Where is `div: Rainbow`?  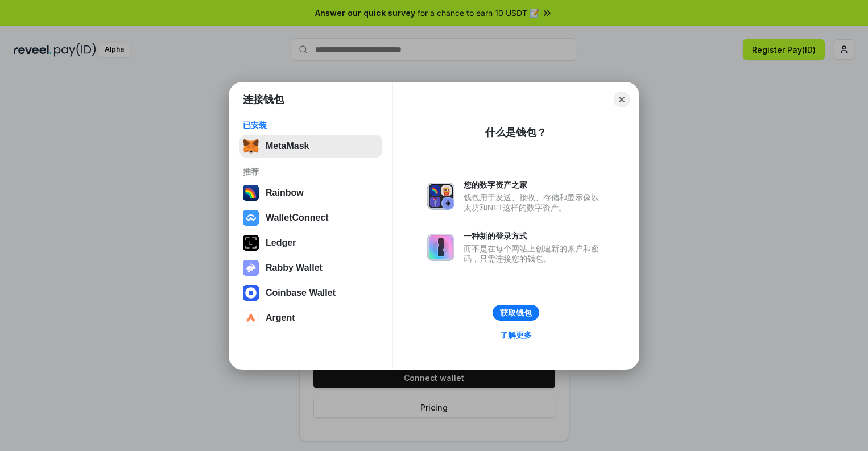 div: Rainbow is located at coordinates (285, 193).